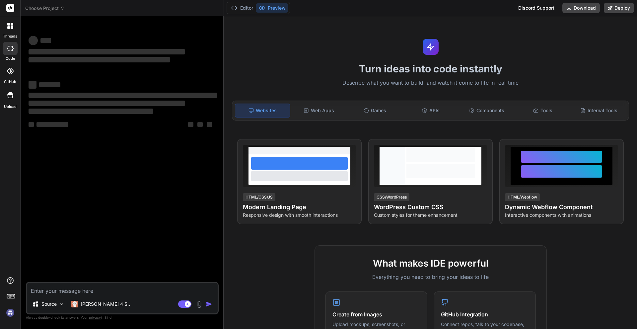  What do you see at coordinates (299, 207) in the screenshot?
I see `h4: Modern Landing Page` at bounding box center [299, 207].